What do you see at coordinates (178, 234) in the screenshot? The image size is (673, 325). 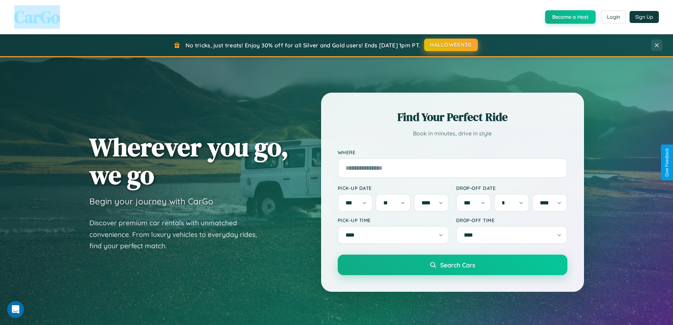 I see `p: Discover premium car rentals with unmatched convenience. From luxury vehicles to everyday rides, ...` at bounding box center [178, 234].